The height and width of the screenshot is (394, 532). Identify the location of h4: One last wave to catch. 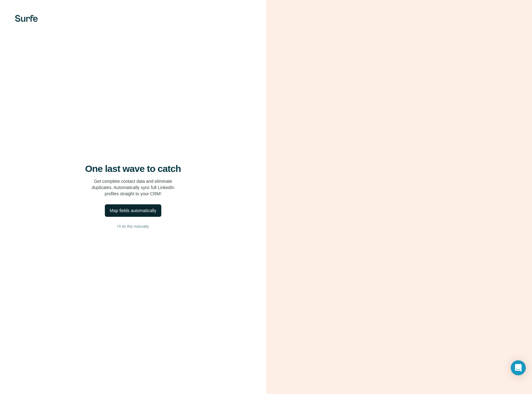
(133, 169).